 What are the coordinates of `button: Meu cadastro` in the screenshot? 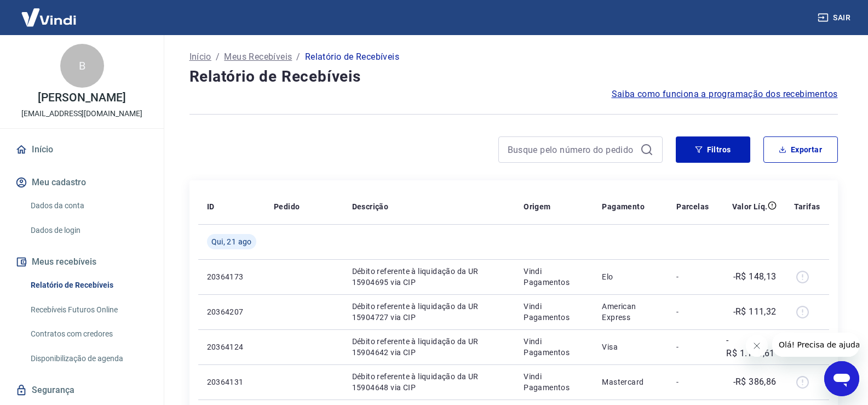 It's located at (82, 183).